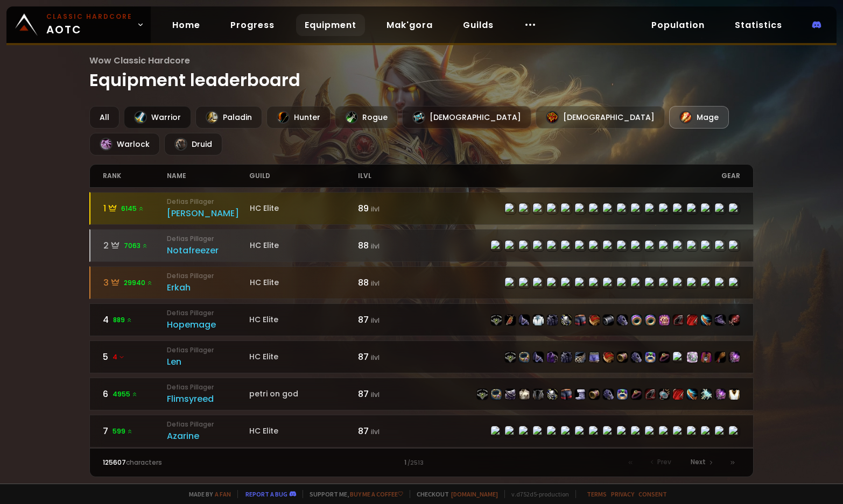 The width and height of the screenshot is (843, 504). What do you see at coordinates (496, 394) in the screenshot?
I see `img: item-22943` at bounding box center [496, 394].